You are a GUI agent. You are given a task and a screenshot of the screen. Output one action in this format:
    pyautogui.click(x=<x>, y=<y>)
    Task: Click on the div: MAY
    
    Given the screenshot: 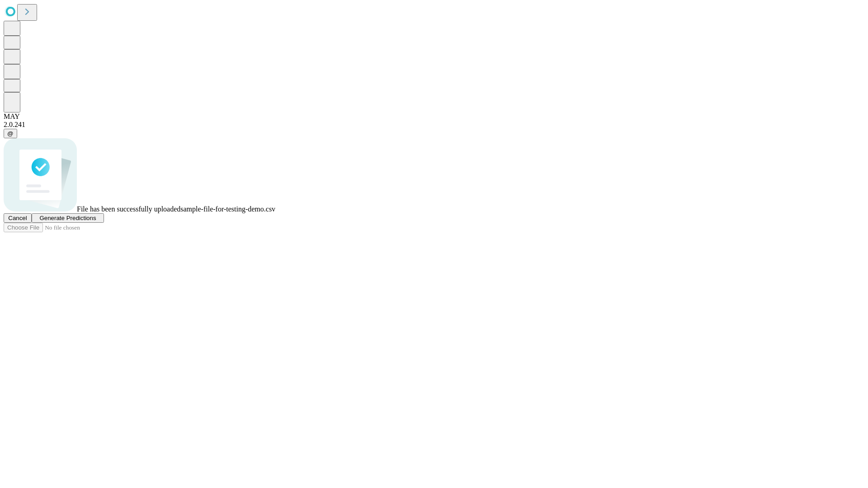 What is the action you would take?
    pyautogui.click(x=434, y=116)
    